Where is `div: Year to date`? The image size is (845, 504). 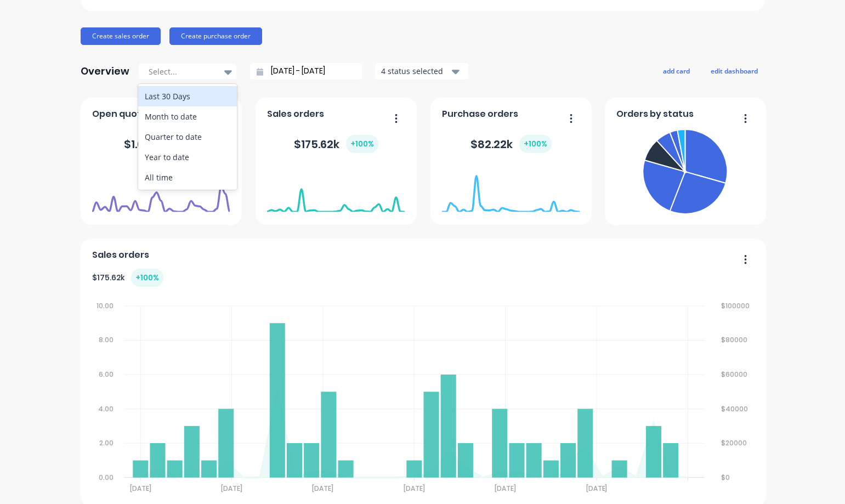 div: Year to date is located at coordinates (188, 157).